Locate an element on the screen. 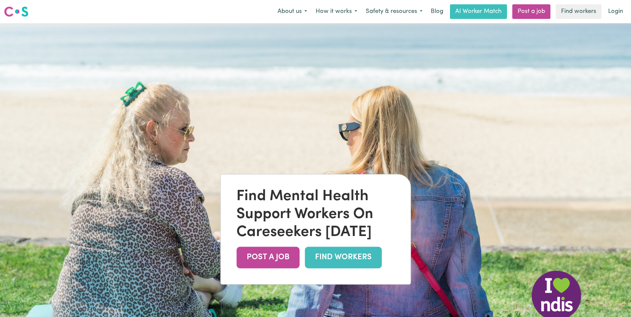 The width and height of the screenshot is (631, 317). a: Find workers is located at coordinates (579, 12).